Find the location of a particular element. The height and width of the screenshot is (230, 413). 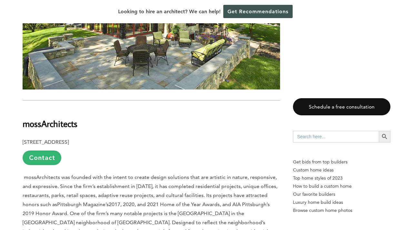

p: Get bids from top builders is located at coordinates (342, 162).